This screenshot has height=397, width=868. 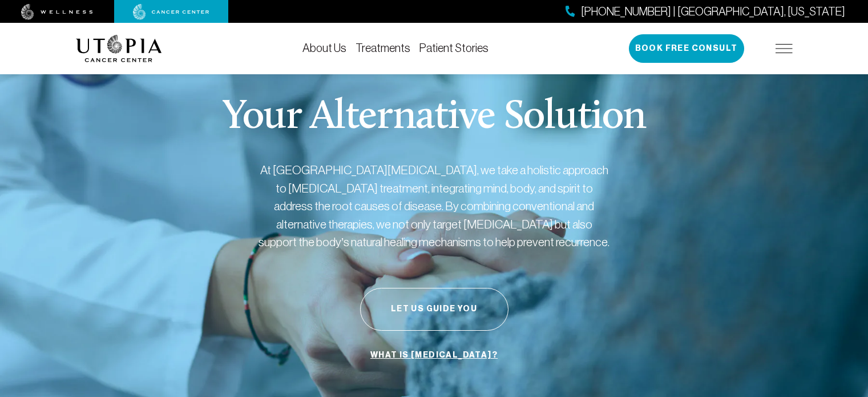 What do you see at coordinates (324, 48) in the screenshot?
I see `a: About Us` at bounding box center [324, 48].